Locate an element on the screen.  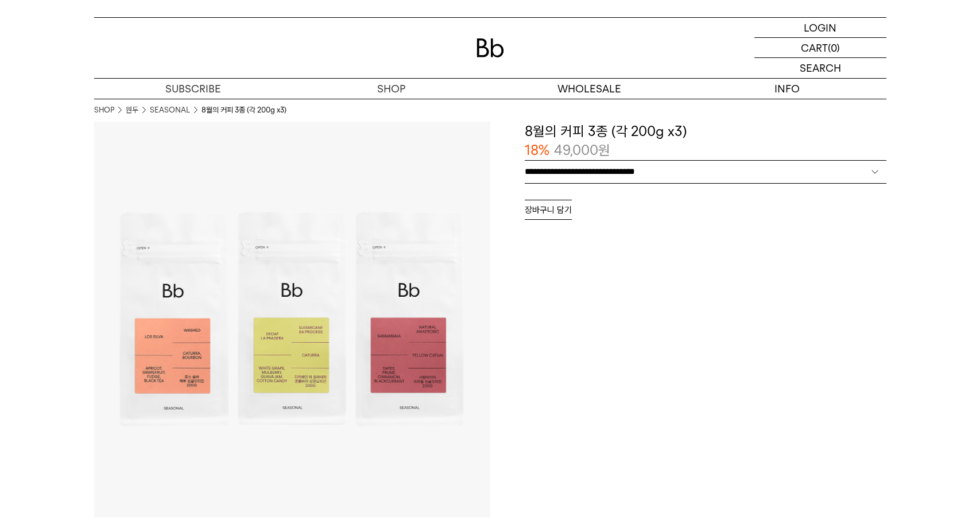
a: CART (0) is located at coordinates (821, 48).